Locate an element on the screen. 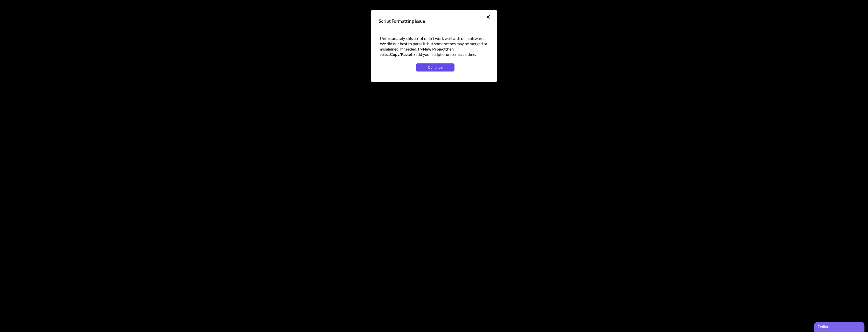 This screenshot has height=332, width=868. button: Continue is located at coordinates (435, 68).